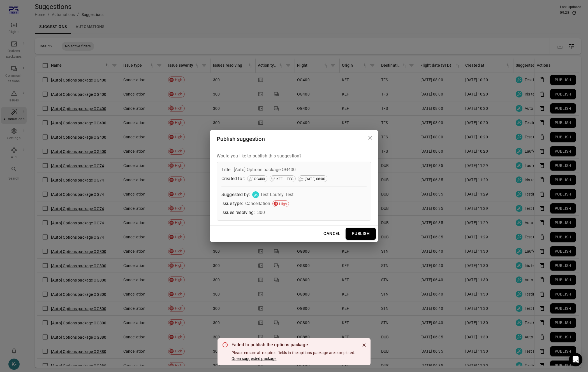  Describe the element at coordinates (259, 179) in the screenshot. I see `span: OG400` at that location.